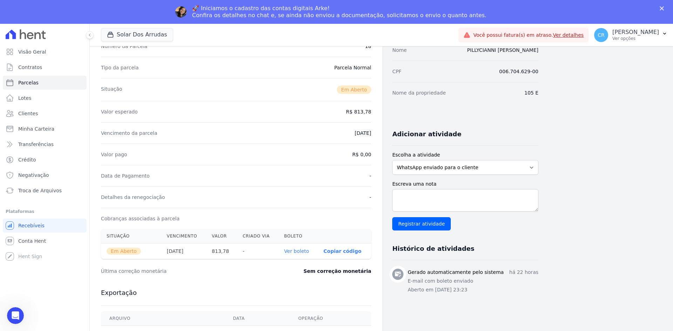  Describe the element at coordinates (25, 98) in the screenshot. I see `span: Lotes` at that location.